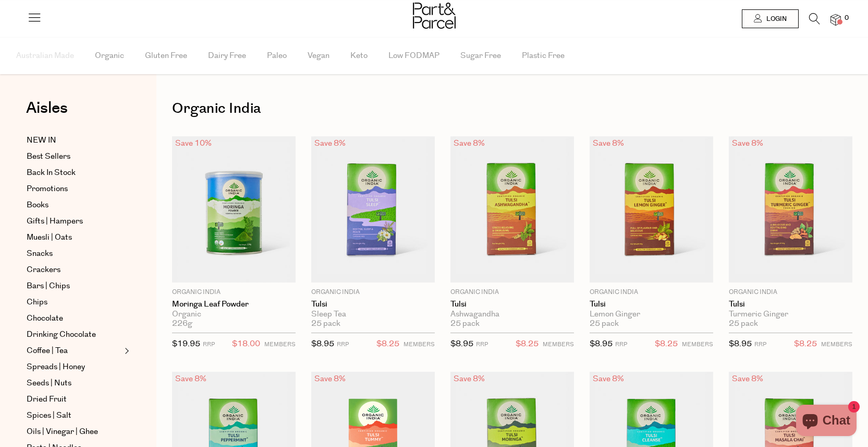  I want to click on a: 0, so click(836, 19).